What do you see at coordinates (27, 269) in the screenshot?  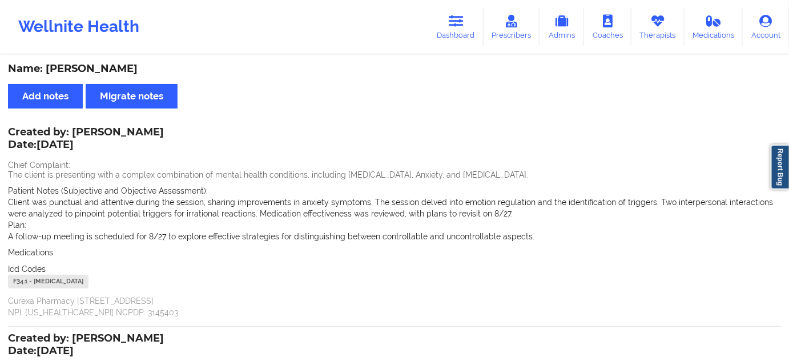 I see `span: Icd Codes` at bounding box center [27, 269].